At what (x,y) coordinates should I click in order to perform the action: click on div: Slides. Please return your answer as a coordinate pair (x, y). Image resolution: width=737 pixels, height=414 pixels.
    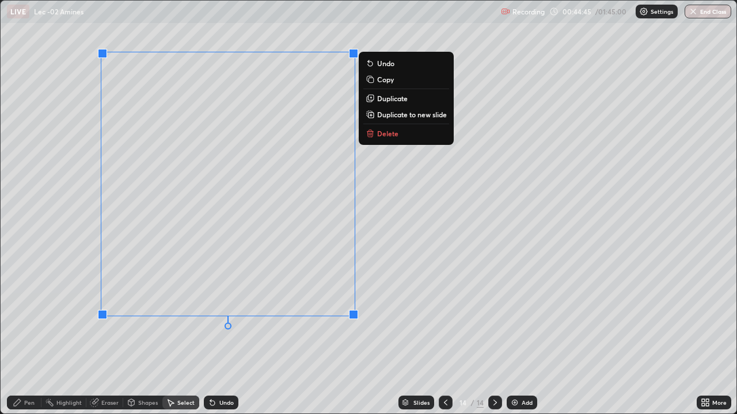
    Looking at the image, I should click on (421, 403).